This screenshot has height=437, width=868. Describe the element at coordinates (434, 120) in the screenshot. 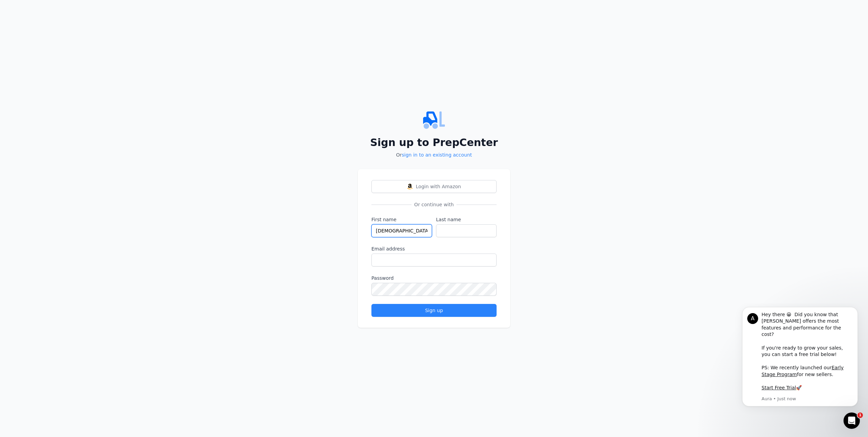

I see `img: PrepCenter` at that location.